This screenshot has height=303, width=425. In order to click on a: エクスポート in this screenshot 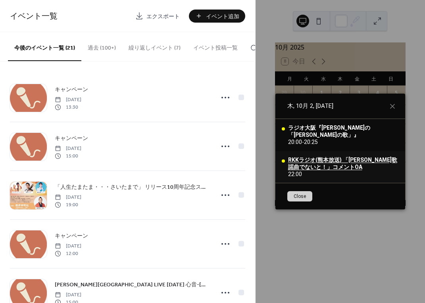, I will do `click(157, 16)`.